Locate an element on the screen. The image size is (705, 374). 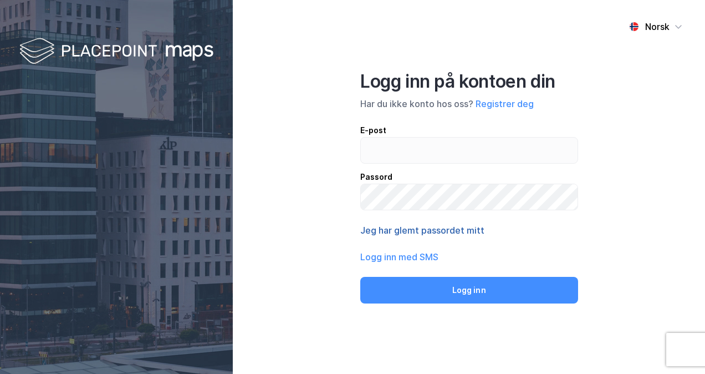
button: Logg inn is located at coordinates (469, 290).